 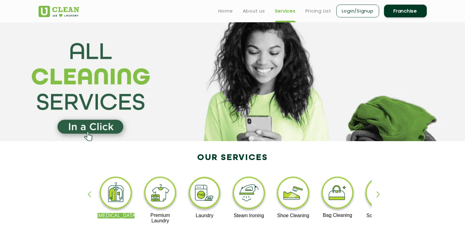 What do you see at coordinates (293, 216) in the screenshot?
I see `p: Shoe Cleaning` at bounding box center [293, 216].